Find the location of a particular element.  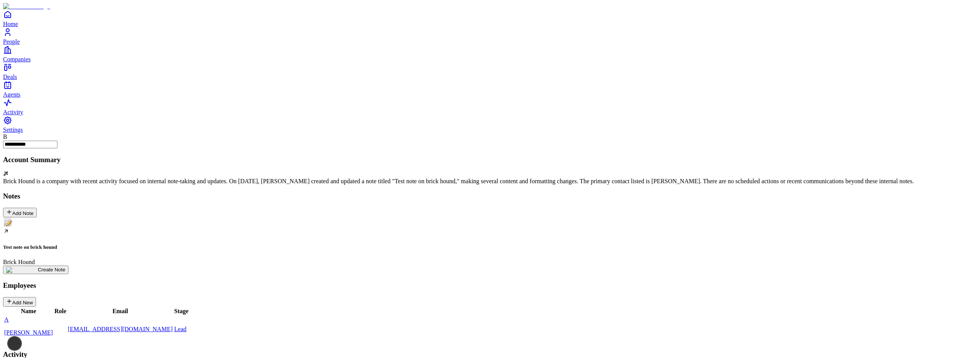

div: B is located at coordinates (490, 137).